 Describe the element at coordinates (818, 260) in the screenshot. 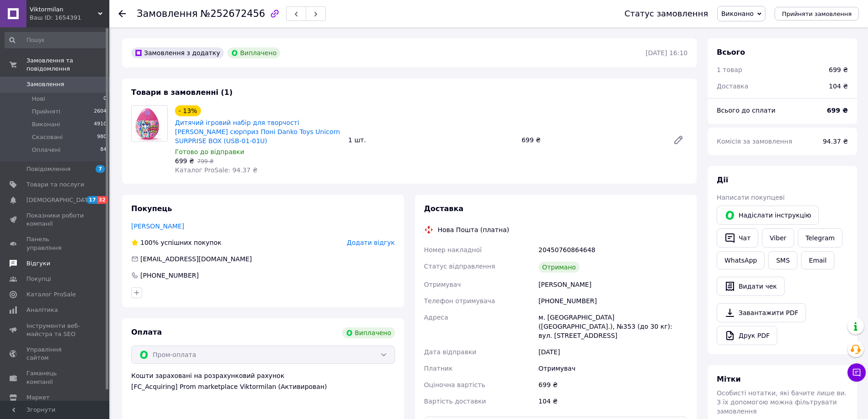

I see `button: Email` at that location.